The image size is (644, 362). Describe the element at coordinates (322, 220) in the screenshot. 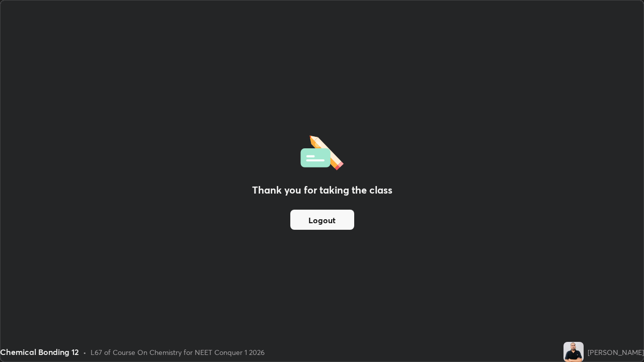

I see `button: Logout` at that location.